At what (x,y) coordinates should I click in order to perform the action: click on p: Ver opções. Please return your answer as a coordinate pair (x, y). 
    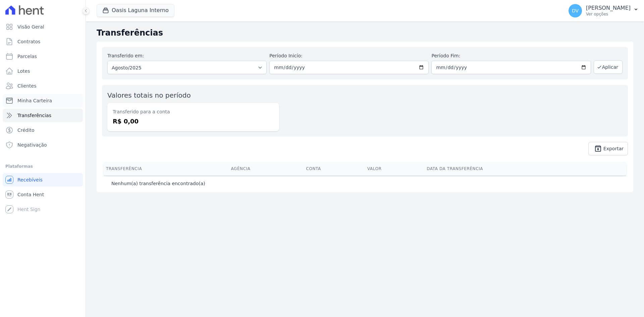
    Looking at the image, I should click on (608, 14).